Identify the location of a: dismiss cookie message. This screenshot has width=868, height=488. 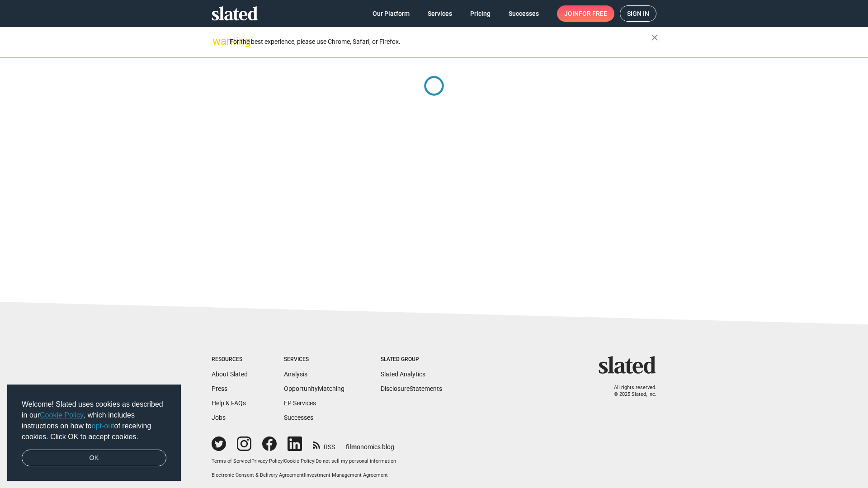
(94, 458).